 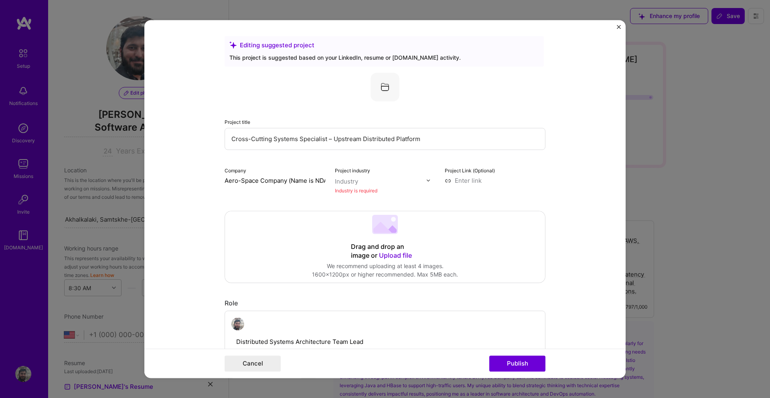 What do you see at coordinates (352, 170) in the screenshot?
I see `label: Project industry` at bounding box center [352, 170].